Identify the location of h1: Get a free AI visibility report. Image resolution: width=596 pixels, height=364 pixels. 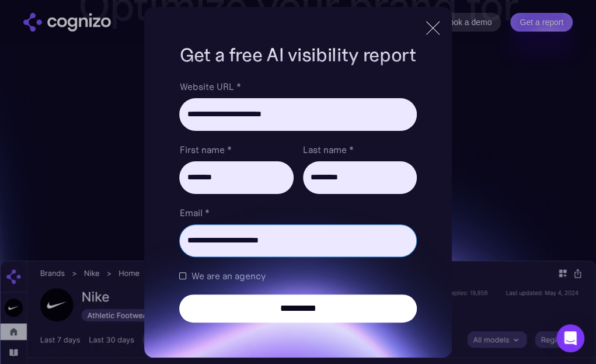
(298, 54).